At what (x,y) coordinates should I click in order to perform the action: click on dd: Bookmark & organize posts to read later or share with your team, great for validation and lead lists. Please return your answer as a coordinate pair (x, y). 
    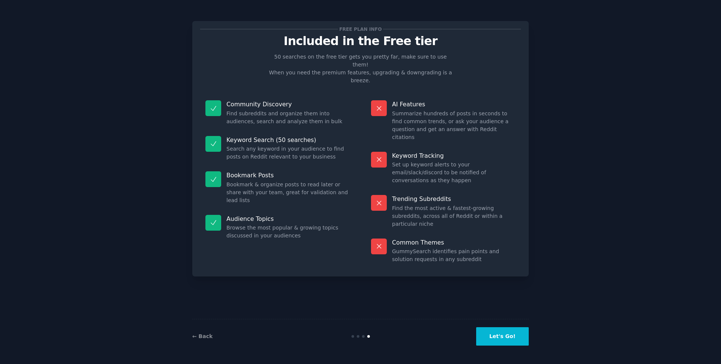
    Looking at the image, I should click on (288, 192).